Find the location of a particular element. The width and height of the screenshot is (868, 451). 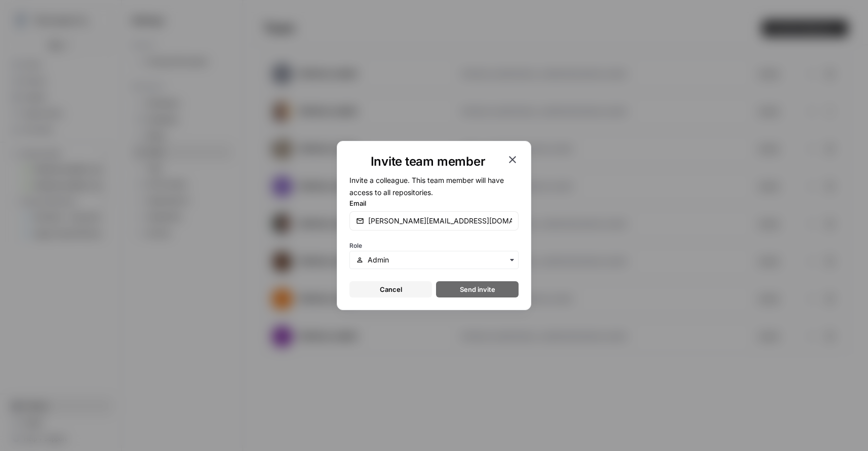

input: email@company.com is located at coordinates (440, 221).